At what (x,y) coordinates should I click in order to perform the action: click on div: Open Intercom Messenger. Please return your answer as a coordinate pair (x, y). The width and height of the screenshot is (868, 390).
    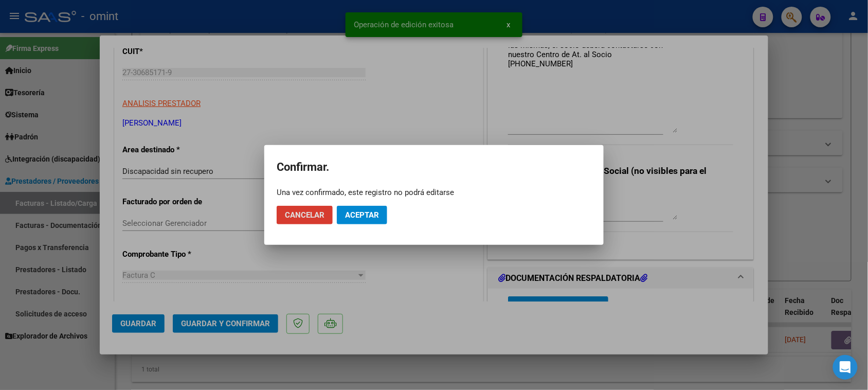
    Looking at the image, I should click on (845, 367).